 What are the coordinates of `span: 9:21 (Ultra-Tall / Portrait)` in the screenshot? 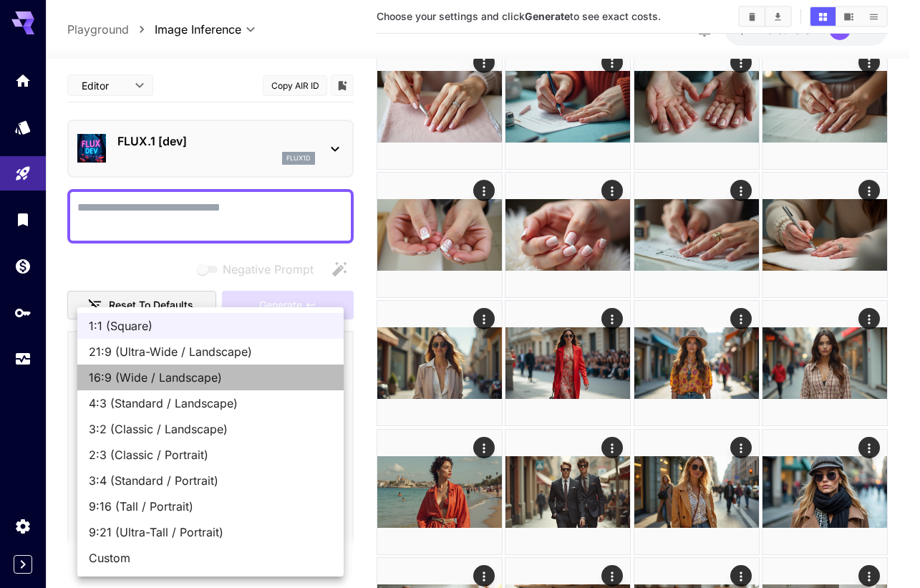 It's located at (210, 532).